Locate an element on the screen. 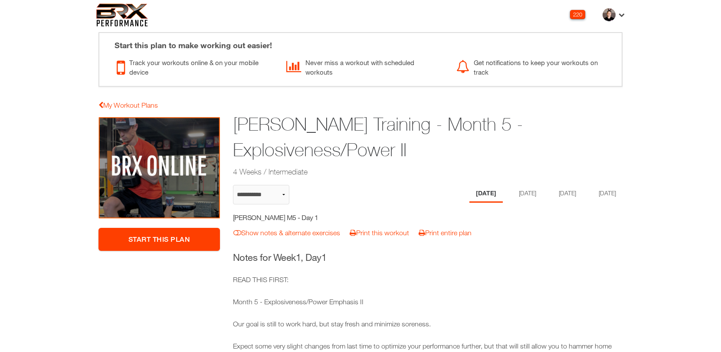  img: Garrett Ziegler Training - Month 5 - Explosiveness/Power II is located at coordinates (159, 168).